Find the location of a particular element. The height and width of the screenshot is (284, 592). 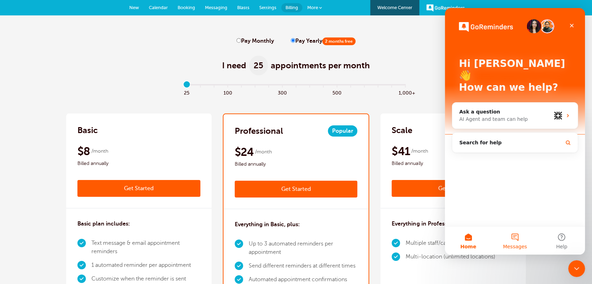

a: Billing is located at coordinates (292, 8).